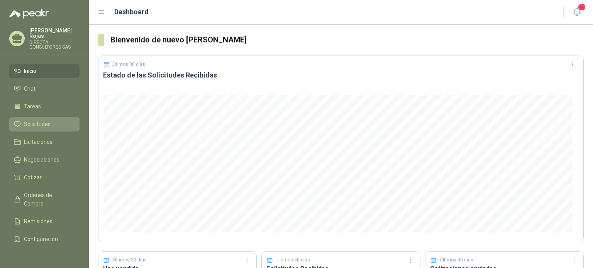 Image resolution: width=593 pixels, height=268 pixels. I want to click on span: Chat, so click(30, 89).